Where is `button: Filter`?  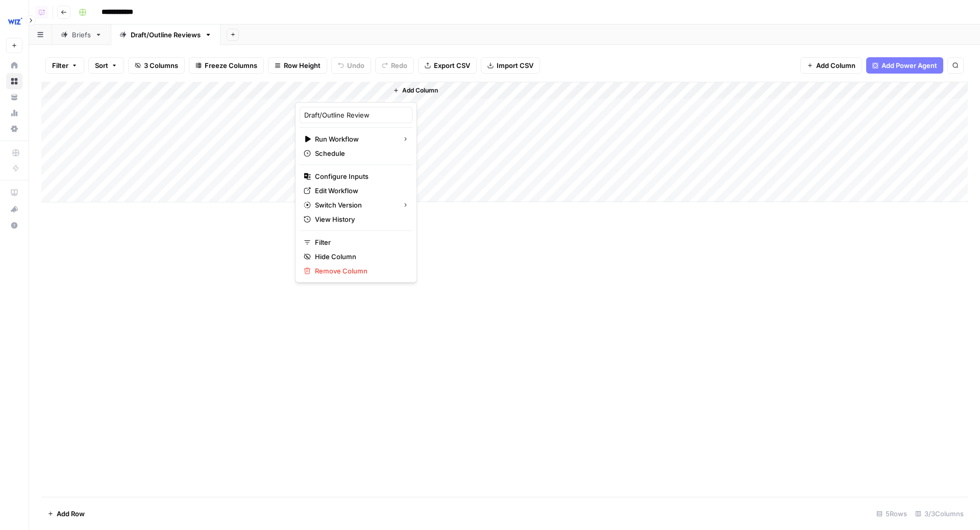 button: Filter is located at coordinates (64, 65).